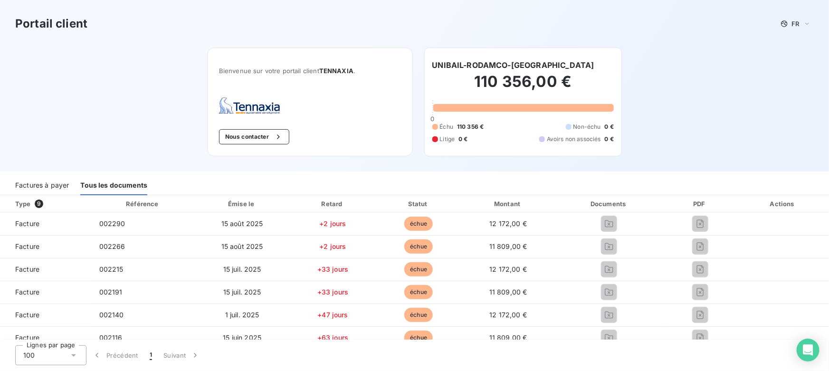 The height and width of the screenshot is (371, 829). What do you see at coordinates (310, 71) in the screenshot?
I see `span: Bienvenue sur votre portail client .` at bounding box center [310, 71].